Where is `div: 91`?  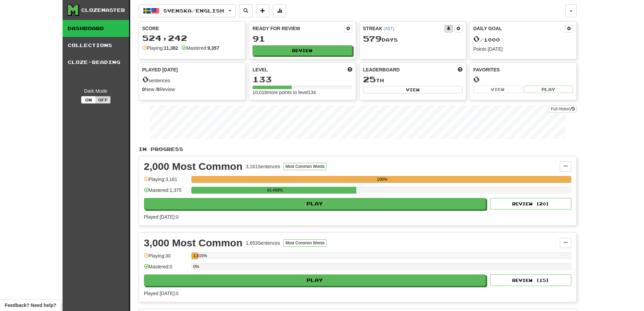
div: 91 is located at coordinates (302, 38).